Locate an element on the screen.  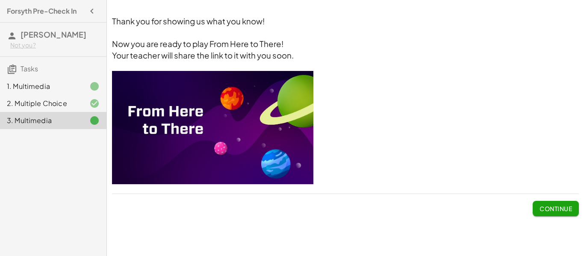
div: 3. Multimedia is located at coordinates (41, 121).